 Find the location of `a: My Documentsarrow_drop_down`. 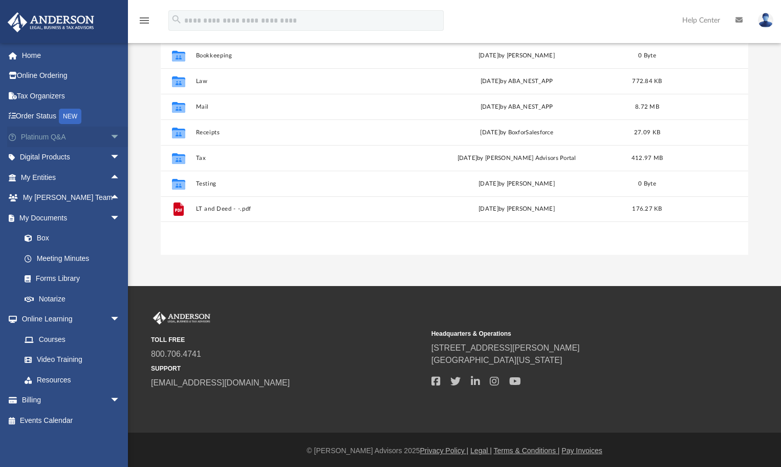

a: My Documentsarrow_drop_down is located at coordinates (69, 218).